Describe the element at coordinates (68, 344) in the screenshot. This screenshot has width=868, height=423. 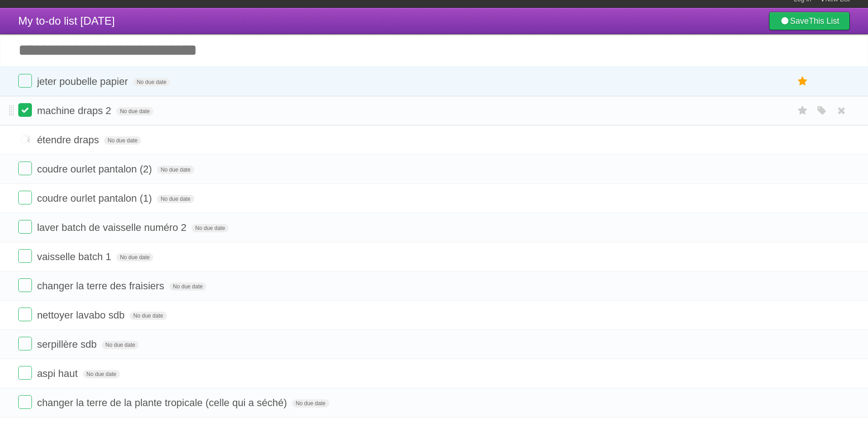
I see `span: serpillère sdb` at that location.